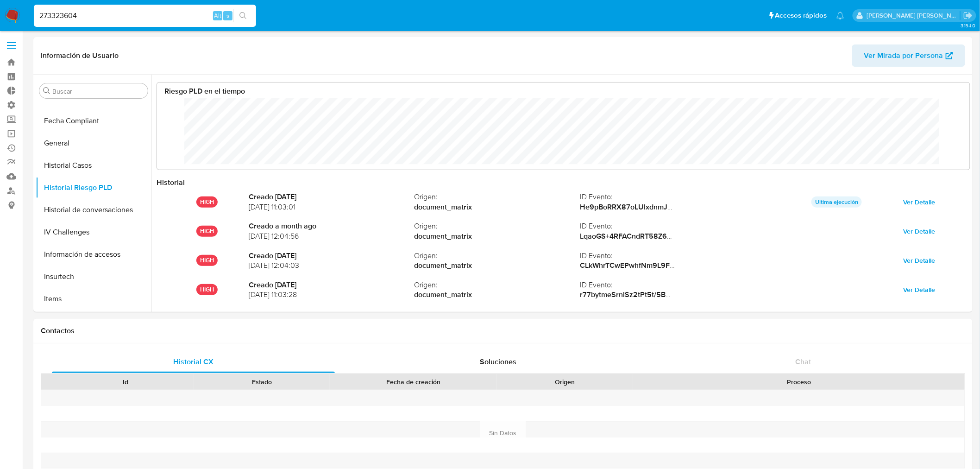  What do you see at coordinates (908, 55) in the screenshot?
I see `button: Ver Mirada por Persona` at bounding box center [908, 55].